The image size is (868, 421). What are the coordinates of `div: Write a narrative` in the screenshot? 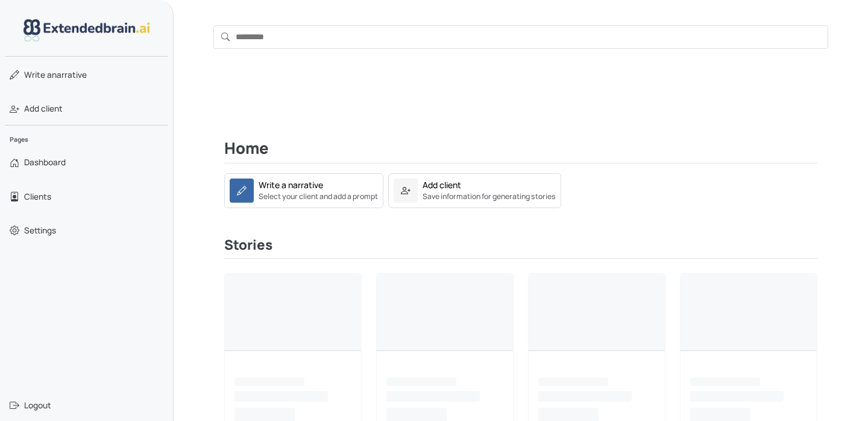 It's located at (291, 185).